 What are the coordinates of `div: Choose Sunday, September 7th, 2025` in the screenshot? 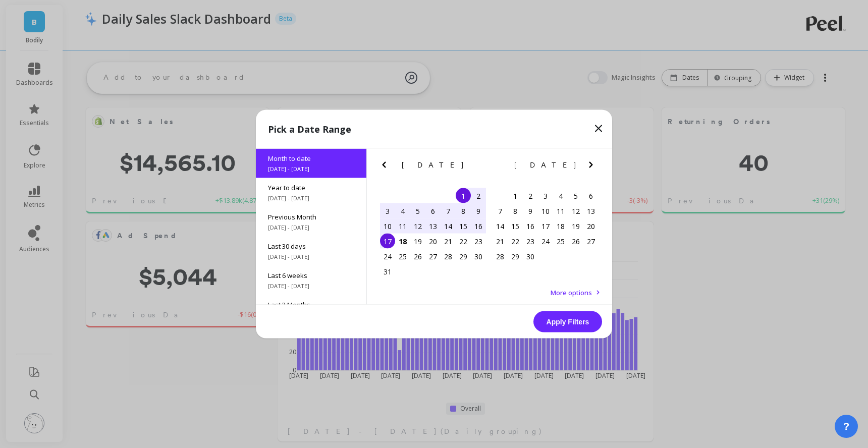 It's located at (500, 211).